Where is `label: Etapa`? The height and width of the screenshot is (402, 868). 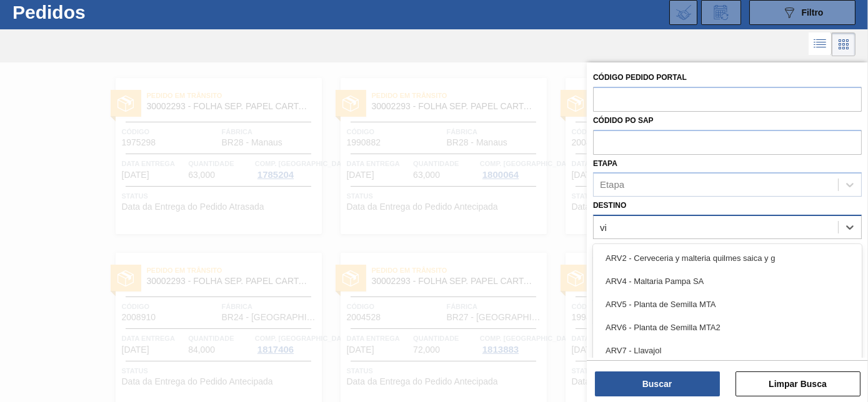 label: Etapa is located at coordinates (604, 163).